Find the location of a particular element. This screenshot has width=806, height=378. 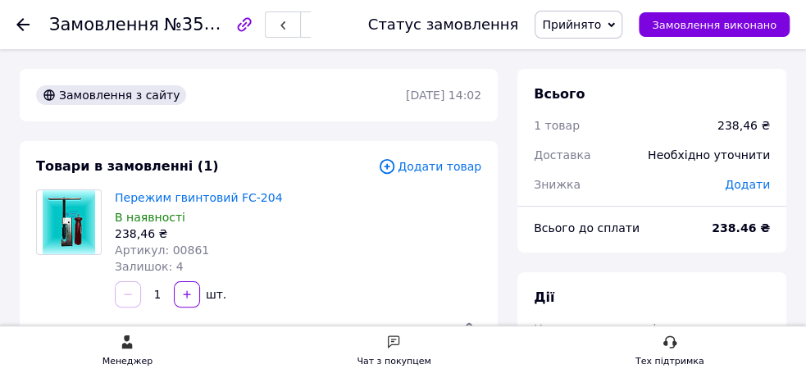

span: Додати товар is located at coordinates (430, 166).